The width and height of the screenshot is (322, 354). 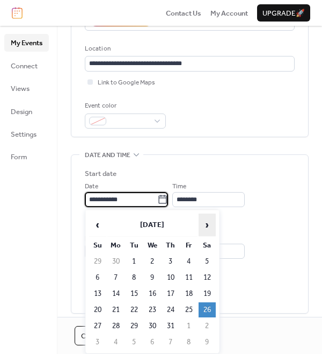 I want to click on td: 31, so click(x=171, y=326).